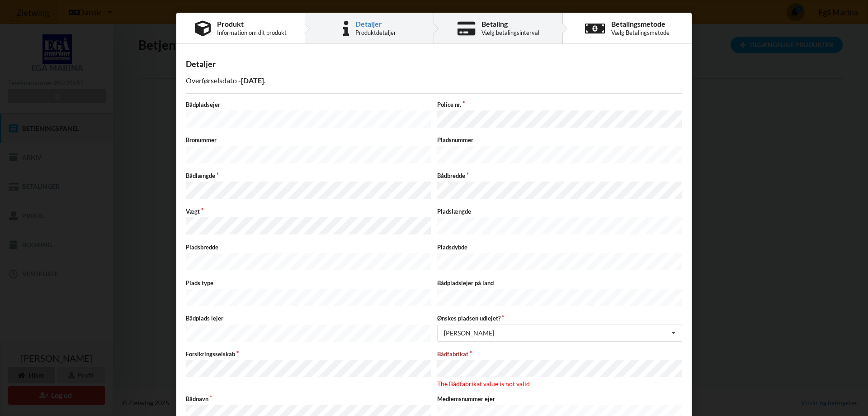  What do you see at coordinates (560, 176) in the screenshot?
I see `label: Bådbredde` at bounding box center [560, 176].